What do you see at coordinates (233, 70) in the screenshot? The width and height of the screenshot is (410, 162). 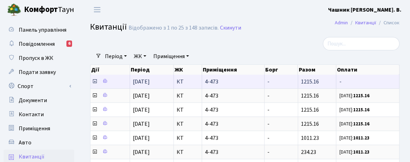 I see `th: Приміщення` at bounding box center [233, 70].